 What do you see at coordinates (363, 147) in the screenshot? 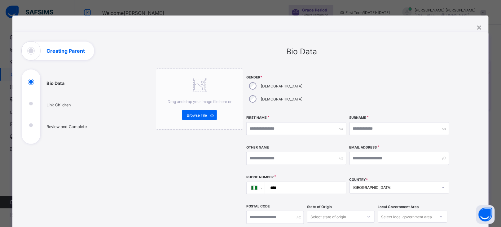
I see `label: Email Address` at bounding box center [363, 147].